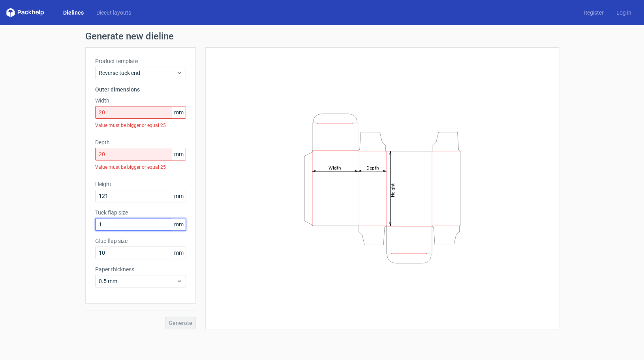  What do you see at coordinates (141, 213) in the screenshot?
I see `label: Tuck flap size` at bounding box center [141, 213].